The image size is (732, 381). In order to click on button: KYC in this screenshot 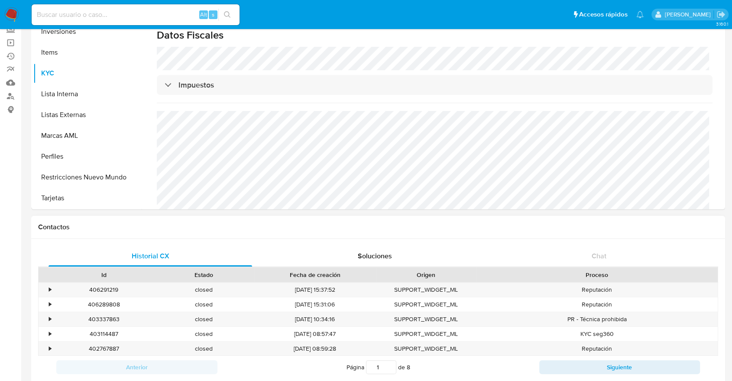, I will do `click(88, 73)`.